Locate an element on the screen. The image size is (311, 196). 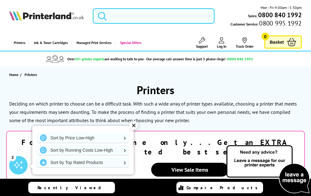
span: Log In is located at coordinates (222, 46).